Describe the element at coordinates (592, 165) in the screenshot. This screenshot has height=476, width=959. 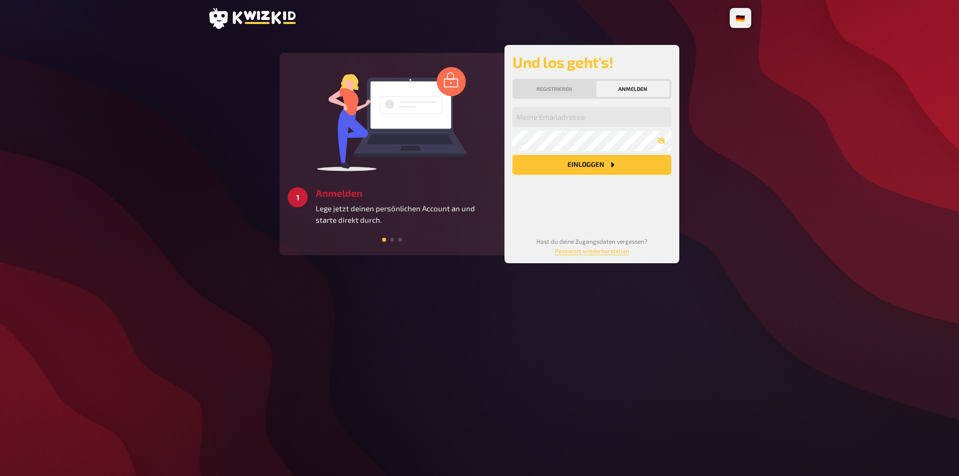
I see `button: Einloggen` at that location.